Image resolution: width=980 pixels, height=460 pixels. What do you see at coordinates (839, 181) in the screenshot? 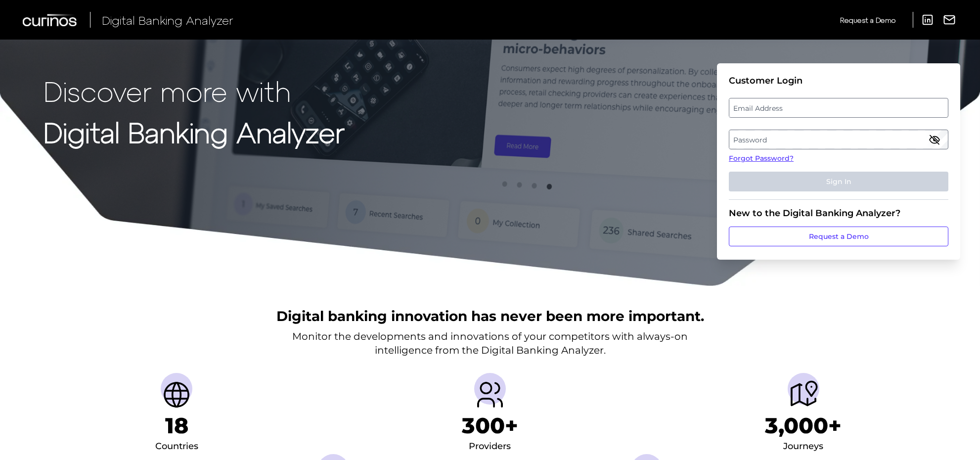
I see `button: Sign In` at bounding box center [839, 181].